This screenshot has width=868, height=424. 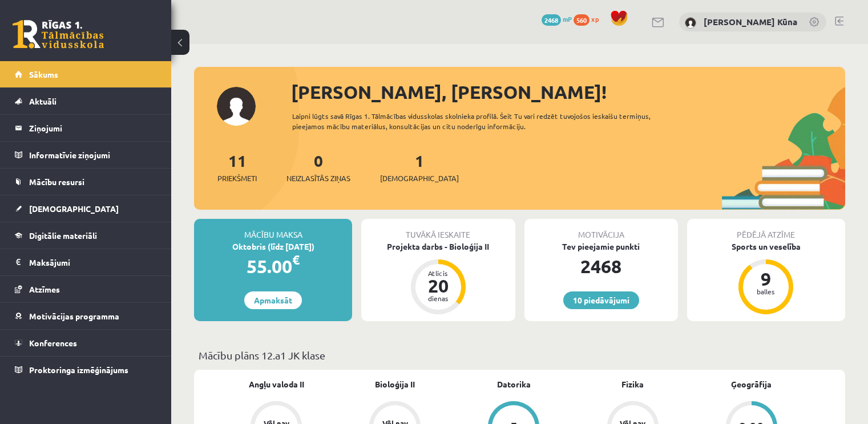 I want to click on a: 0Neizlasītās ziņas, so click(x=319, y=167).